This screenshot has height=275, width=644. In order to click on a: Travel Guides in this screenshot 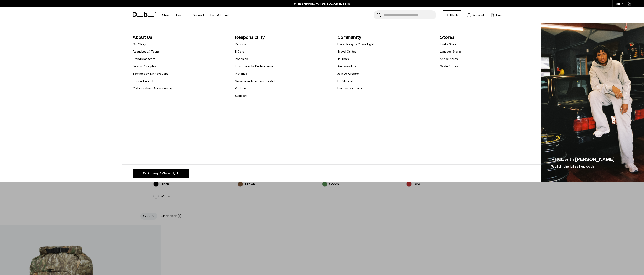, I will do `click(347, 51)`.